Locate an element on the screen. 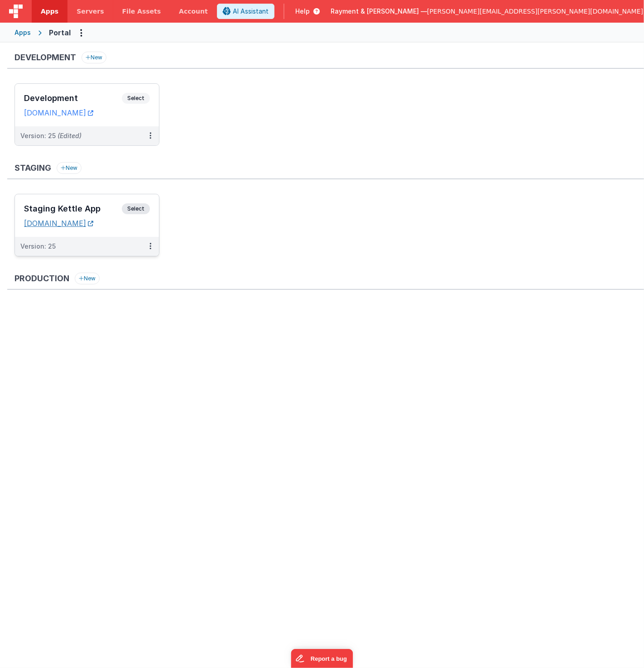 The image size is (644, 668). div: Portal is located at coordinates (60, 33).